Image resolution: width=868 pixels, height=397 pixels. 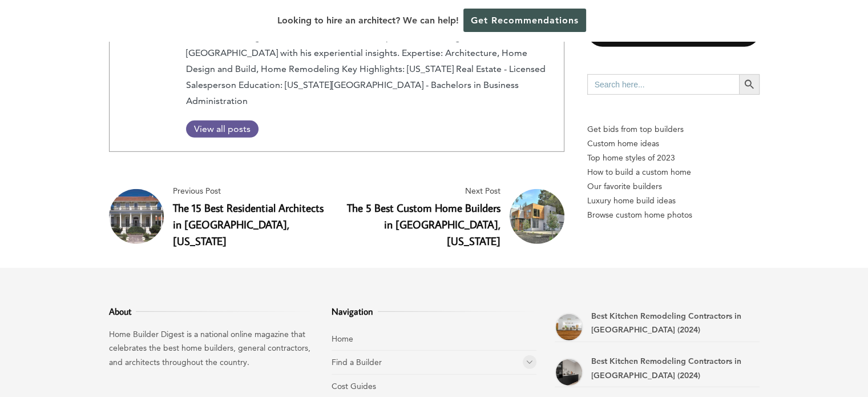 What do you see at coordinates (673, 158) in the screenshot?
I see `a: Top home styles of 2023` at bounding box center [673, 158].